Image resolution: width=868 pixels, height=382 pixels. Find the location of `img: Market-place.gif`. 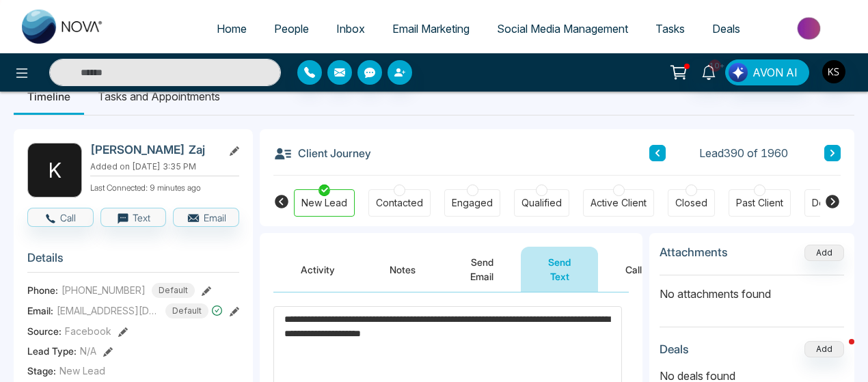

img: Market-place.gif is located at coordinates (810, 28).